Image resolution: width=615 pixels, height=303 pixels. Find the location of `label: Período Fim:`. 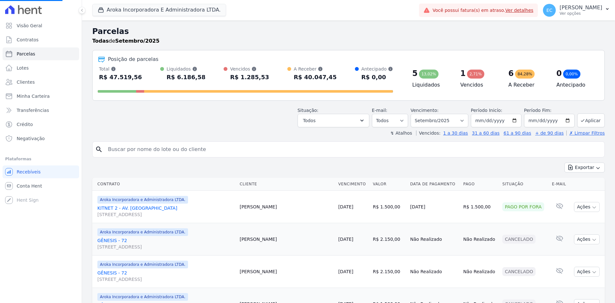

label: Período Fim: is located at coordinates (550, 110).